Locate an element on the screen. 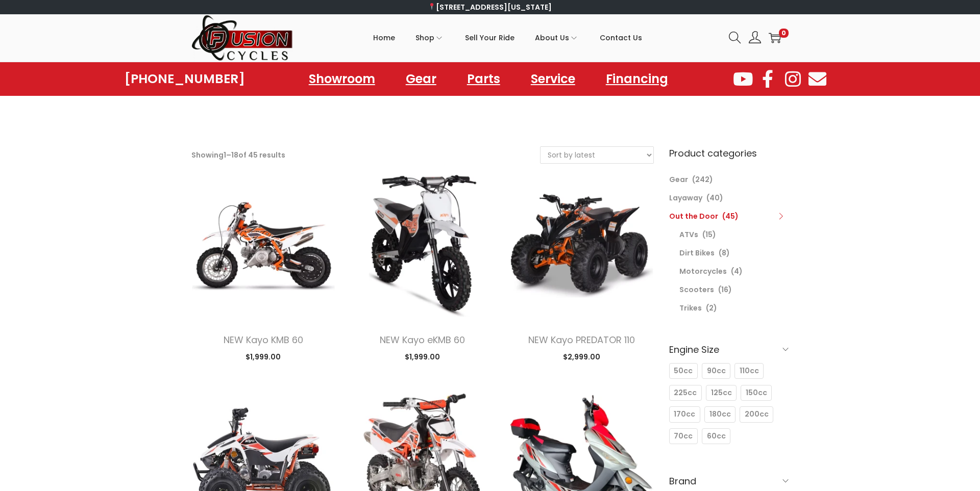  span: 150cc is located at coordinates (757, 393).